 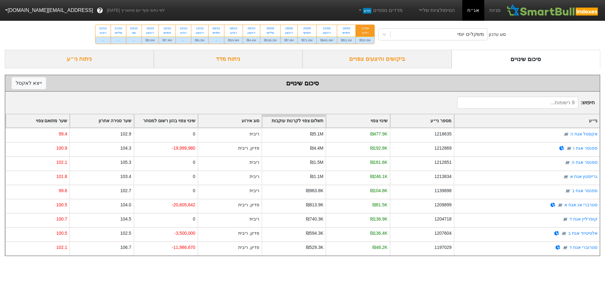 I want to click on div: פדיון, ריבית, so click(x=249, y=233).